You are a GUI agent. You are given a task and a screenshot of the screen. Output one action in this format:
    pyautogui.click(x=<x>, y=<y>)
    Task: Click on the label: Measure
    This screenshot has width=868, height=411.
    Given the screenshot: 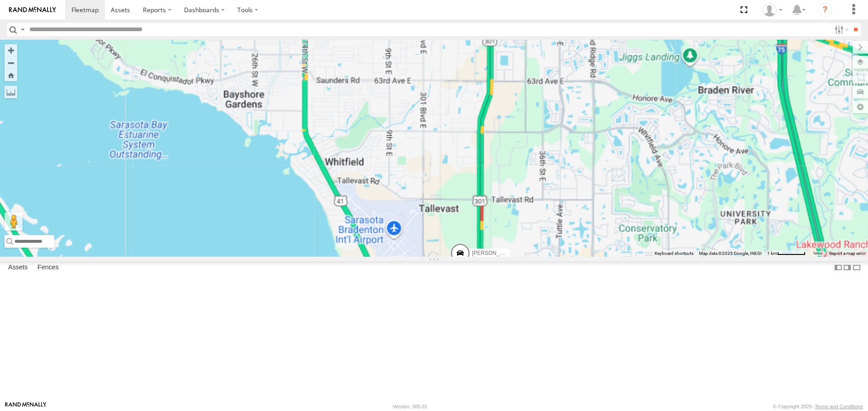 What is the action you would take?
    pyautogui.click(x=11, y=92)
    